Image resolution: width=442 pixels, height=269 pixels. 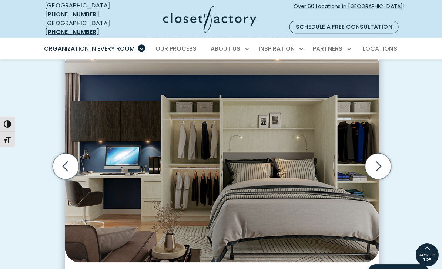 What do you see at coordinates (343, 27) in the screenshot?
I see `a: Schedule a Free Consultation` at bounding box center [343, 27].